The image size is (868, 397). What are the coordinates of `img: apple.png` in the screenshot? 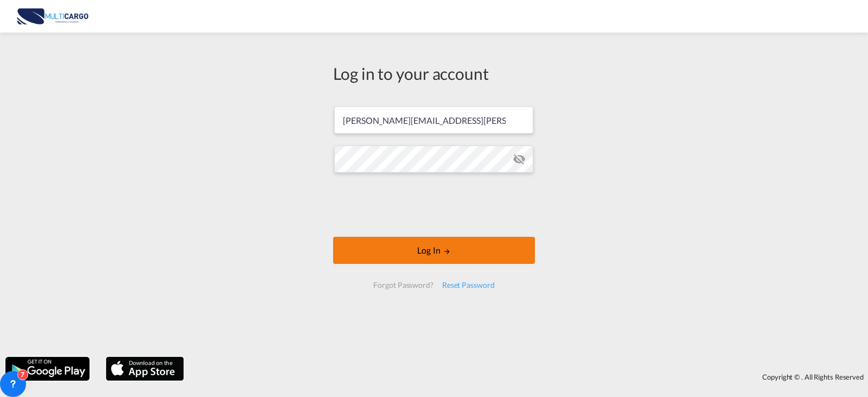 It's located at (145, 369).